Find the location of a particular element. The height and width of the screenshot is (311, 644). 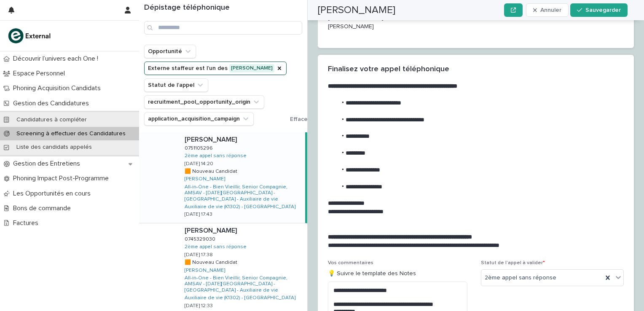

button: Externe staffeur is located at coordinates (215, 68).